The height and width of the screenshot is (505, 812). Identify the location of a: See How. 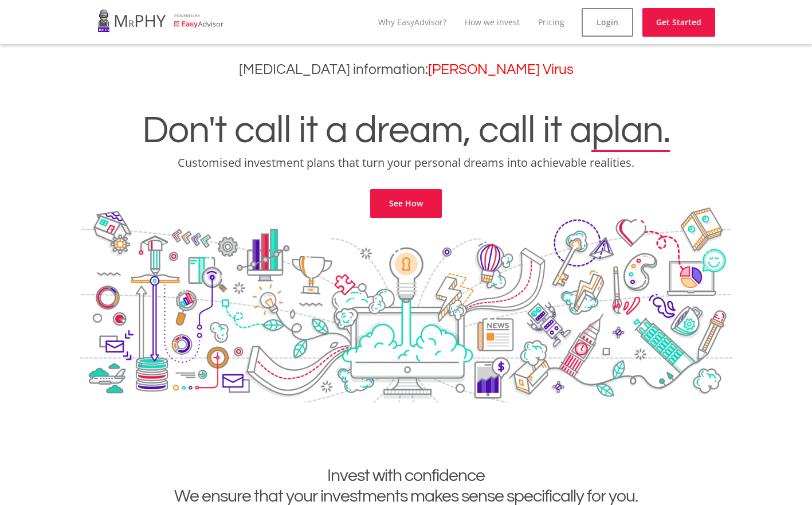
(406, 203).